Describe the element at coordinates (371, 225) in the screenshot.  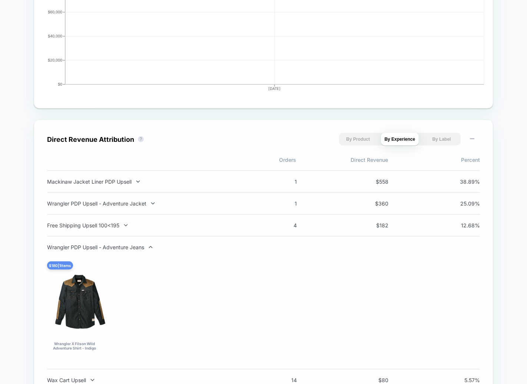
I see `span: $ 182` at that location.